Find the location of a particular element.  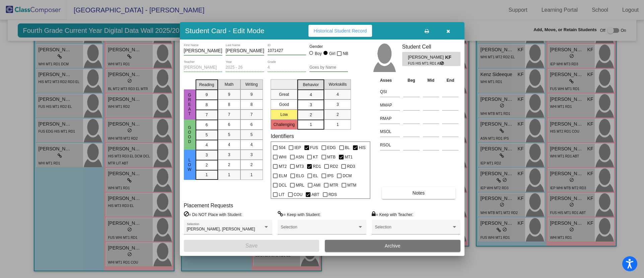

span: KT is located at coordinates (315, 157).